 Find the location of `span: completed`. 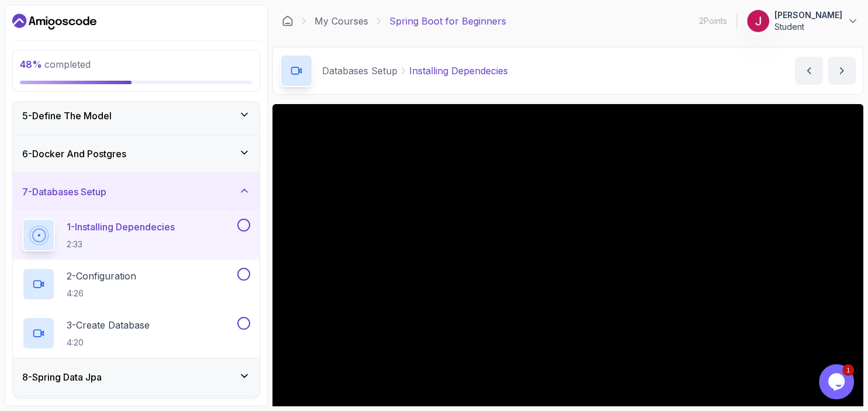

span: completed is located at coordinates (55, 64).